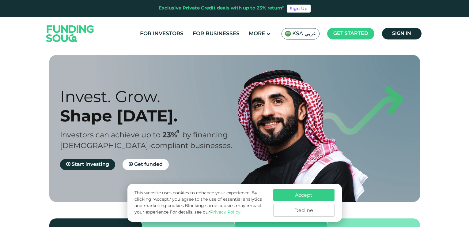  What do you see at coordinates (299, 9) in the screenshot?
I see `a: Sign Up` at bounding box center [299, 9].